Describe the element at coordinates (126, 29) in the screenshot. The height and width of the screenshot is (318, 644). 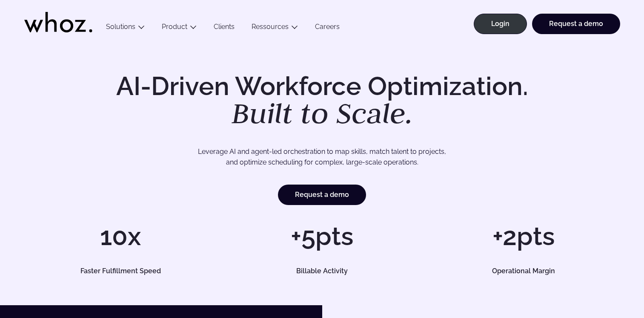
I see `button: Solutions` at that location.